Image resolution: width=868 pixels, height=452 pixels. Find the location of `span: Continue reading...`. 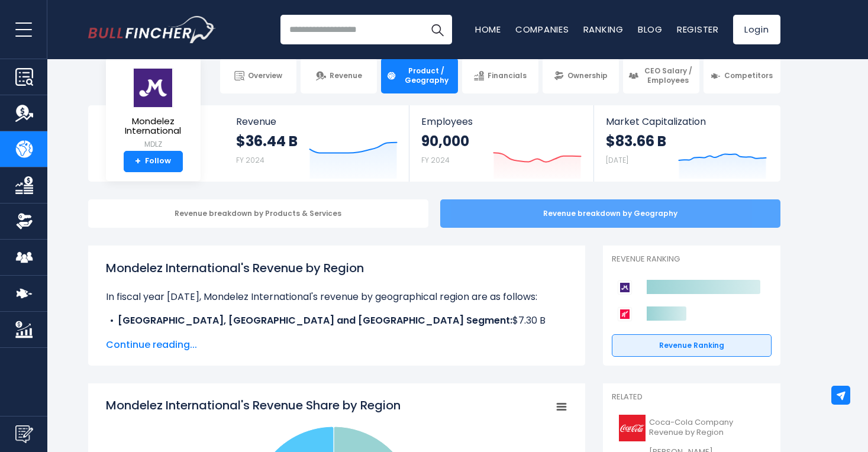

span: Continue reading... is located at coordinates (337, 345).